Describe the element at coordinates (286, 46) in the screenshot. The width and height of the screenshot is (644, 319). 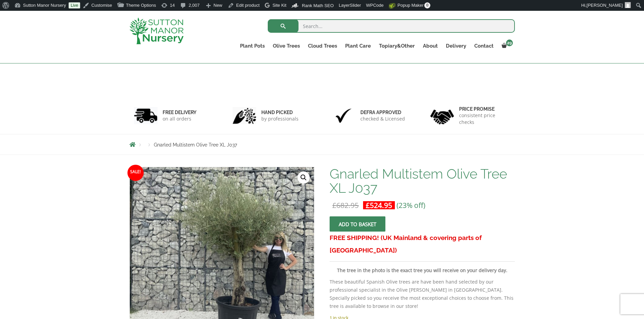
I see `a: Olive Trees` at that location.